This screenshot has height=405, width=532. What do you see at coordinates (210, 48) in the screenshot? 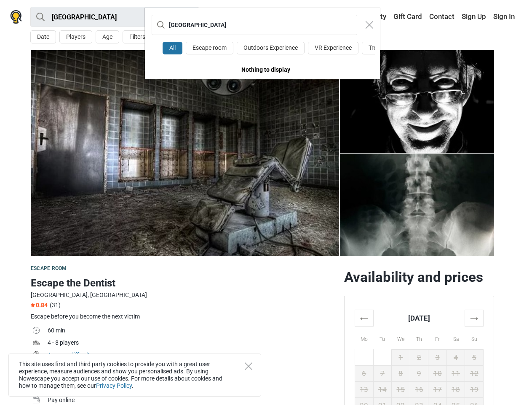
I see `button: Escape room` at bounding box center [210, 48].